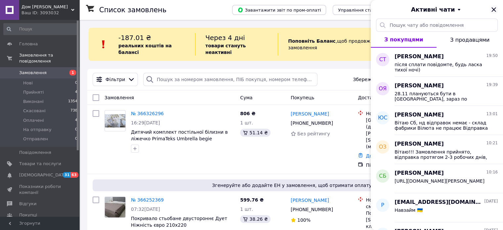 This screenshot has width=503, height=230. Describe the element at coordinates (383, 205) in the screenshot. I see `span: p` at that location.